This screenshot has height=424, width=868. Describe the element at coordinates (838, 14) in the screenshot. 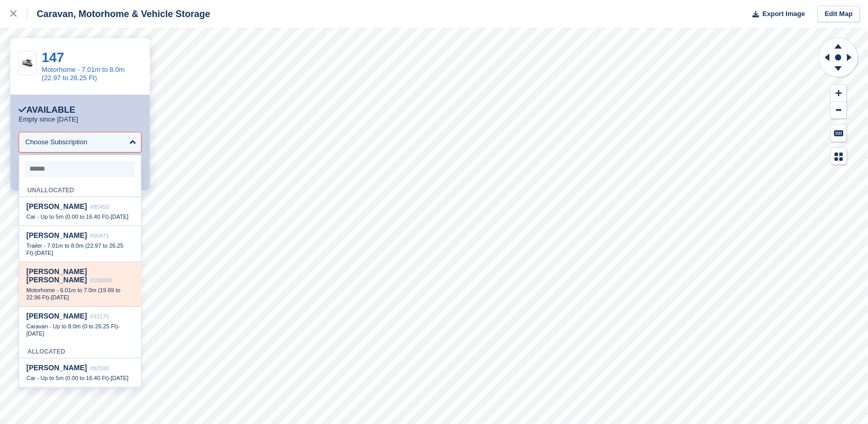

I see `a: Edit Map` at that location.